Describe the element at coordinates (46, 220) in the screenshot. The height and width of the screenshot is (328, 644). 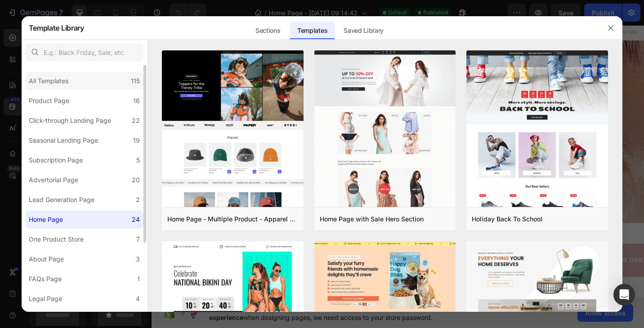
I see `div: Home Page` at that location.